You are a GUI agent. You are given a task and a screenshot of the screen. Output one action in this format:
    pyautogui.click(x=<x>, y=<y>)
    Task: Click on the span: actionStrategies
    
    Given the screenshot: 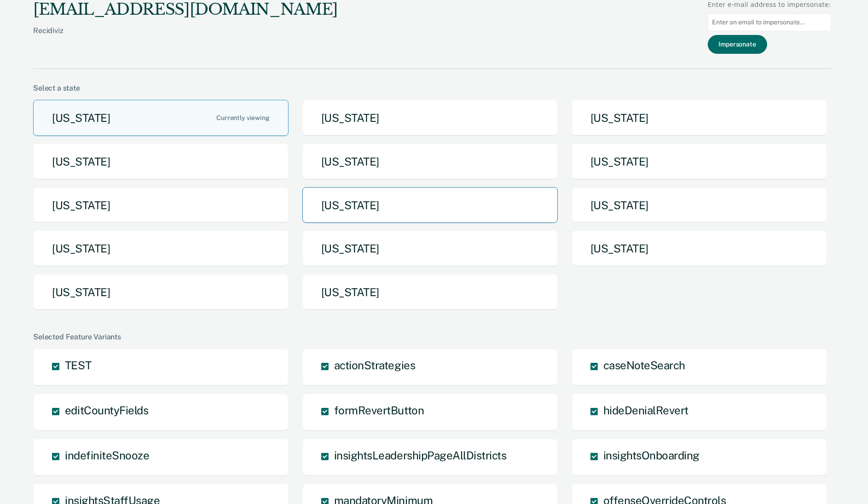 What is the action you would take?
    pyautogui.click(x=375, y=365)
    